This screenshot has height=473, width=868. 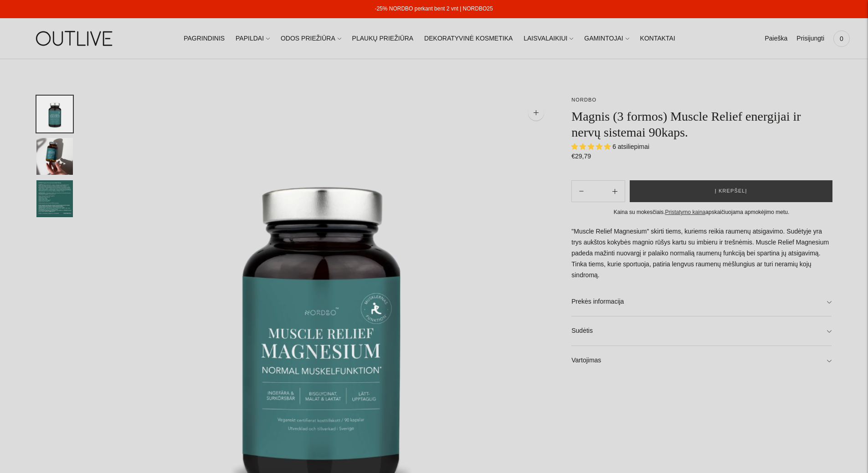 I want to click on a: LAISVALAIKIUI, so click(x=548, y=39).